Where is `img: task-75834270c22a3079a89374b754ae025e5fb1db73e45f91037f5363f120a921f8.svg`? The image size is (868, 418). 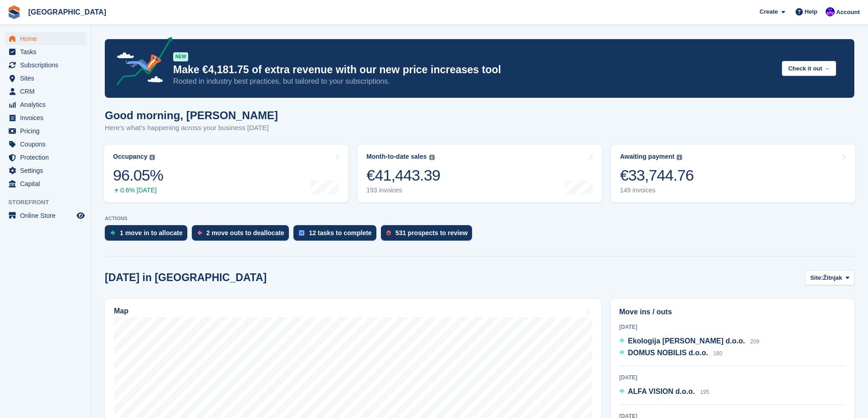
img: task-75834270c22a3079a89374b754ae025e5fb1db73e45f91037f5363f120a921f8.svg is located at coordinates (301, 233).